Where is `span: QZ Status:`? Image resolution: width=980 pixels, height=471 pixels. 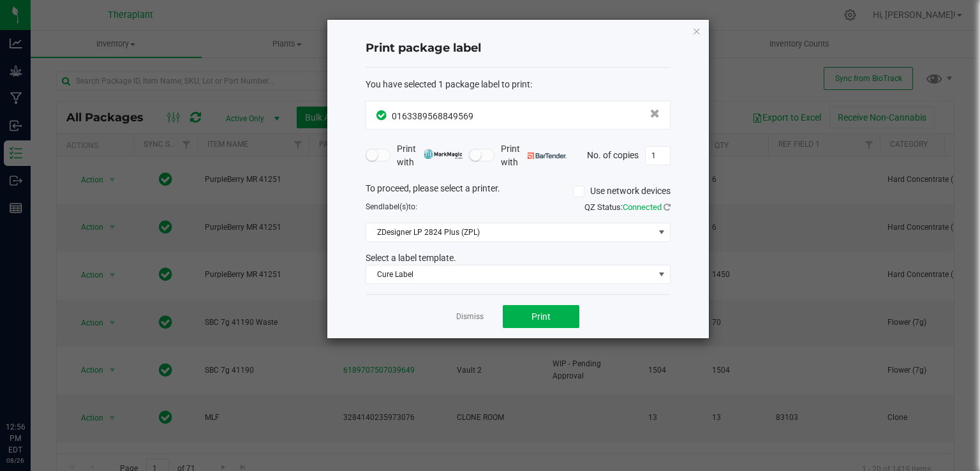 span: QZ Status: is located at coordinates (628, 206).